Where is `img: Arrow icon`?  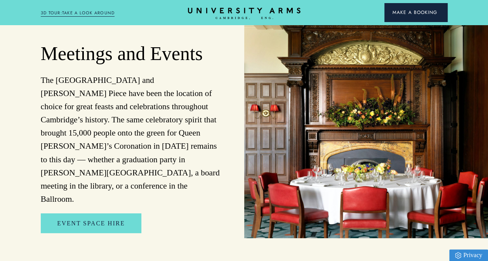 img: Arrow icon is located at coordinates (438, 12).